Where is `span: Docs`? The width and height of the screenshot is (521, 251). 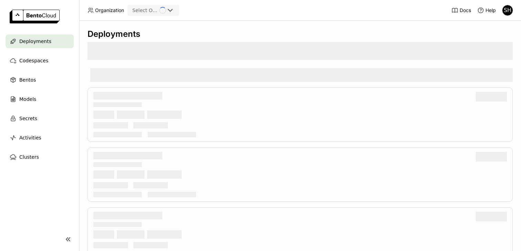
span: Docs is located at coordinates (465, 10).